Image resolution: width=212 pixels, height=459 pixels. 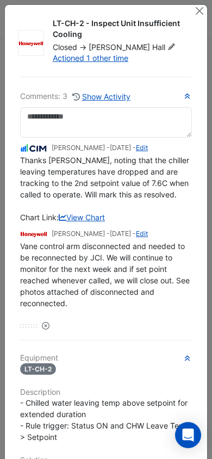 What do you see at coordinates (106, 420) in the screenshot?
I see `span: - Chilled water leaving temp above setpoint for extended duration - Rule trigger: Status ON and C...` at bounding box center [106, 420].